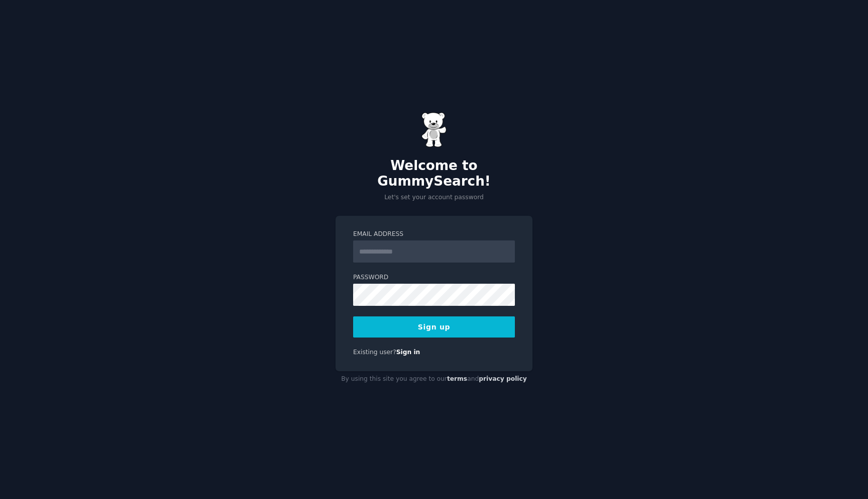 This screenshot has width=868, height=499. Describe the element at coordinates (457, 379) in the screenshot. I see `a: terms` at that location.